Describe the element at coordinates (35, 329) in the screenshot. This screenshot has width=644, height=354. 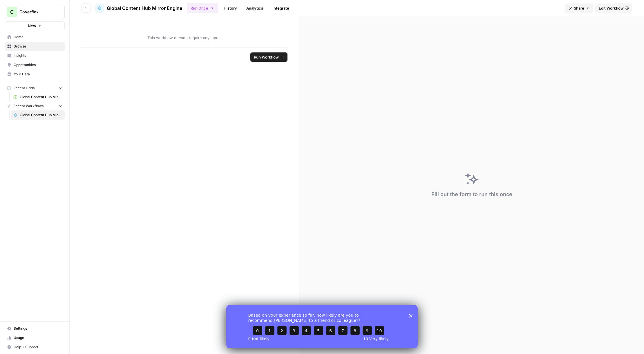
I see `a: Settings` at that location.